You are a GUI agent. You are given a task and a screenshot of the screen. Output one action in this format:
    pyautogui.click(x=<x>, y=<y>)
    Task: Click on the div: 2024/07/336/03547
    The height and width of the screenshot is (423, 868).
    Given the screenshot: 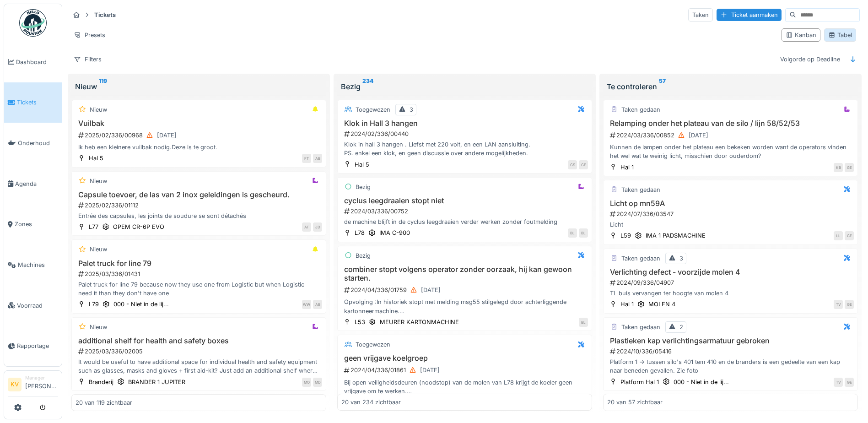 What is the action you would take?
    pyautogui.click(x=731, y=214)
    